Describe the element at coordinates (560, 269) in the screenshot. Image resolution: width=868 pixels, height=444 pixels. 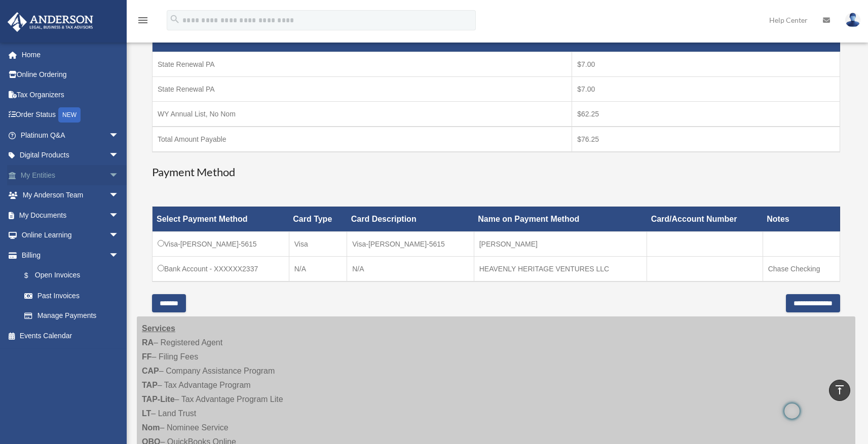
I see `td: HEAVENLY HERITAGE VENTURES LLC` at that location.